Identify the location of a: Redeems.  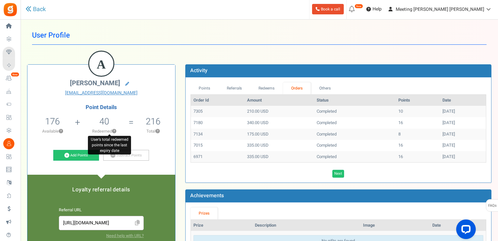
(267, 88).